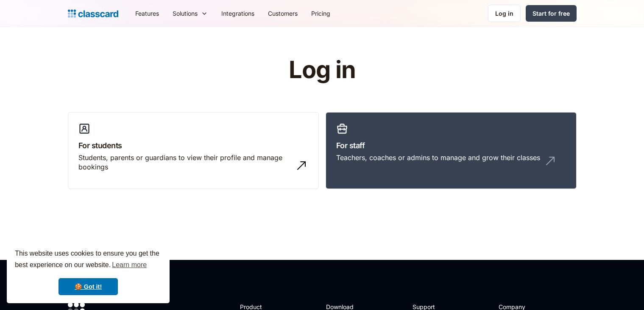  What do you see at coordinates (193, 145) in the screenshot?
I see `h3: For students` at bounding box center [193, 145].